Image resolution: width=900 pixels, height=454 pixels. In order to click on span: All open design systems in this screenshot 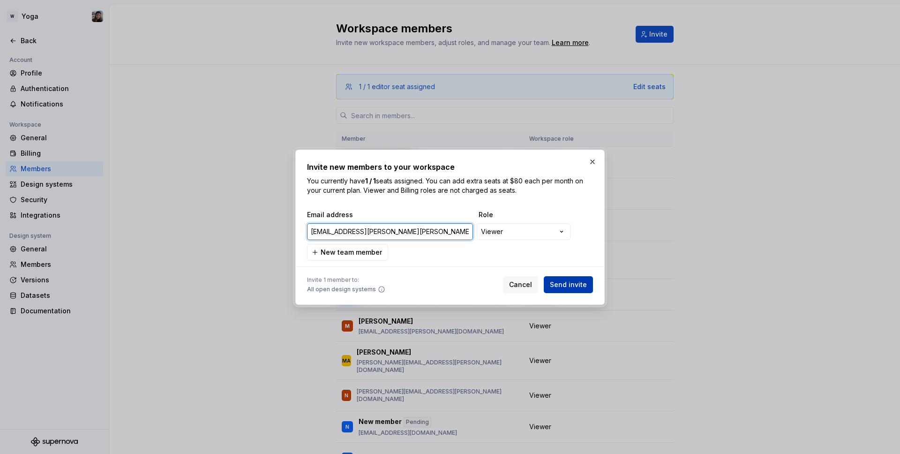, I will do `click(341, 289)`.